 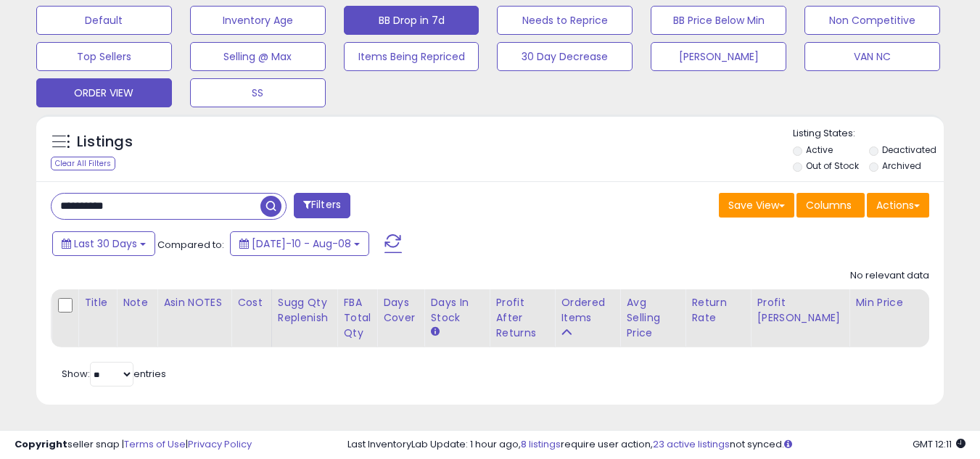 I want to click on button: Top Sellers, so click(x=104, y=57).